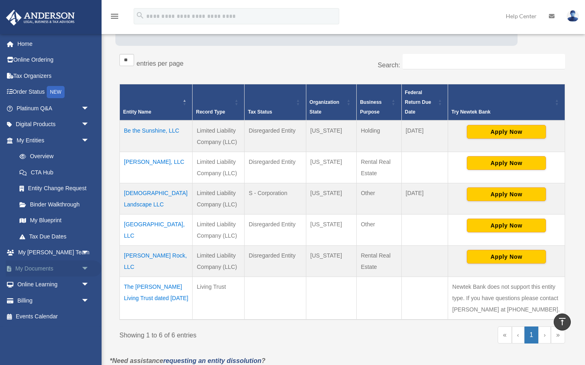  I want to click on a: Binder Walkthrough, so click(54, 205).